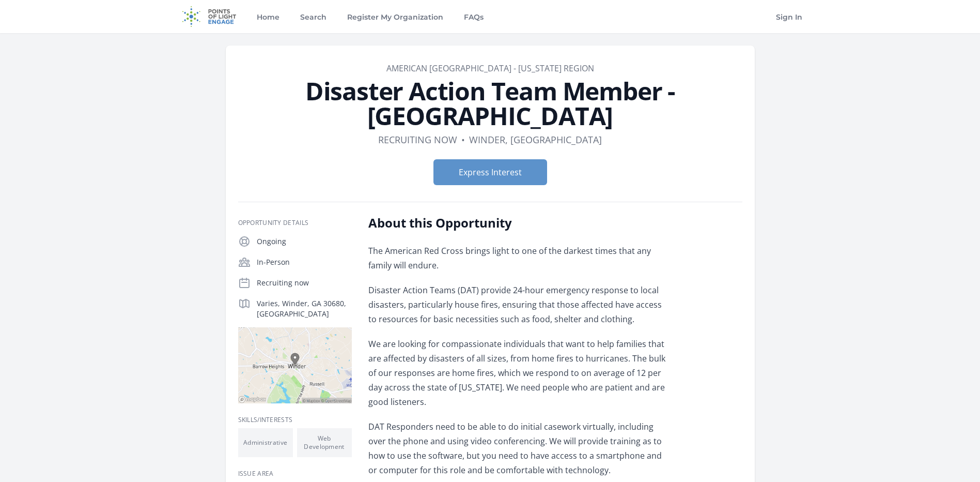 Image resolution: width=980 pixels, height=482 pixels. Describe the element at coordinates (295, 420) in the screenshot. I see `h3: Skills/Interests` at that location.